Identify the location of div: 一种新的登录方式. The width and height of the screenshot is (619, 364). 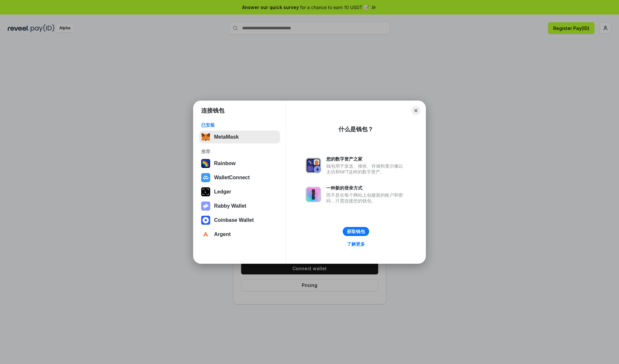
(366, 188).